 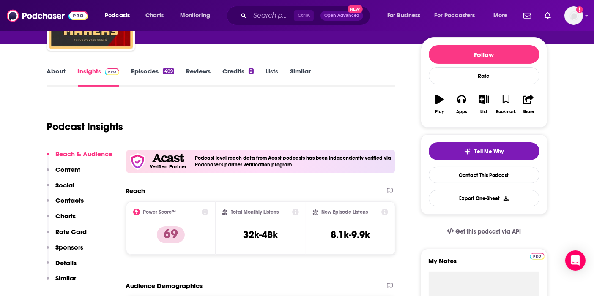 I want to click on button: Charts, so click(x=61, y=220).